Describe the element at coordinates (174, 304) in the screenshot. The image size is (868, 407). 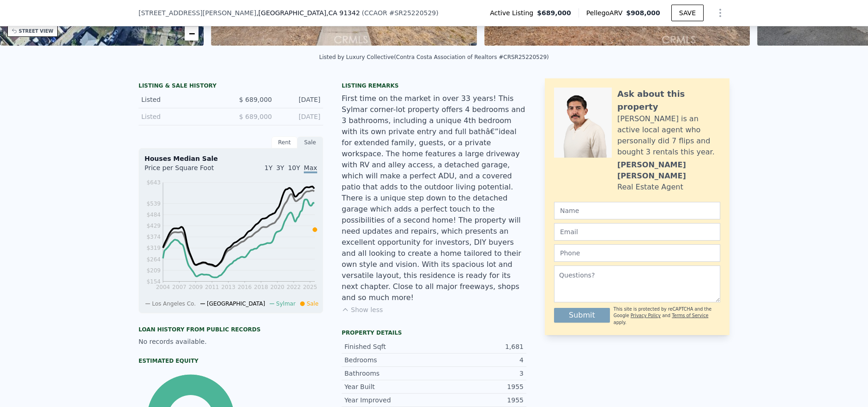
I see `span: Los Angeles Co.` at that location.